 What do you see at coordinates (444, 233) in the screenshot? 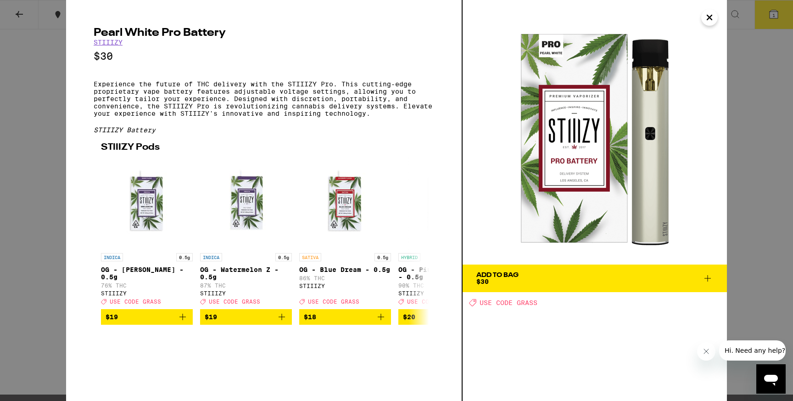
I see `a: Open page for OG - Pineapple Express - 0.5g from STIIIZY` at bounding box center [444, 233].